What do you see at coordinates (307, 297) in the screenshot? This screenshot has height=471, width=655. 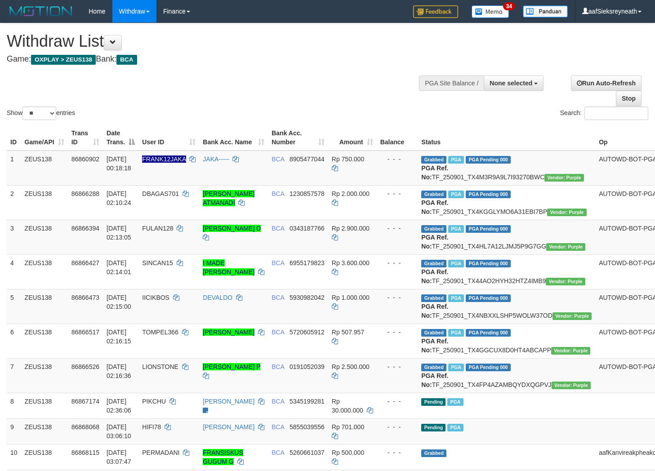 I see `span: Copy 5930982042 to clipboard` at bounding box center [307, 297].